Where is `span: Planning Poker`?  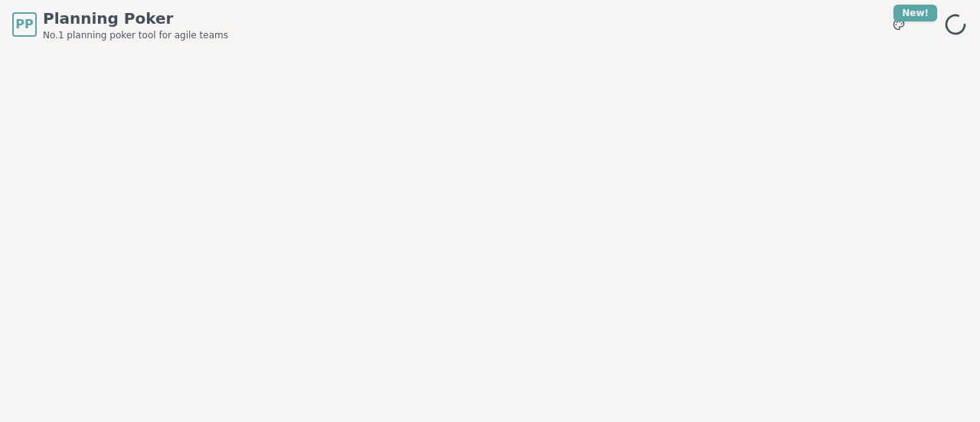
span: Planning Poker is located at coordinates (135, 19).